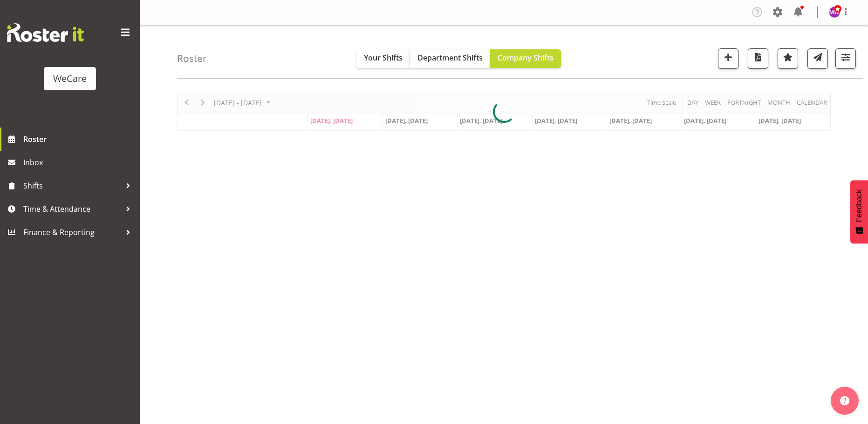  I want to click on button: Add a new shift, so click(728, 59).